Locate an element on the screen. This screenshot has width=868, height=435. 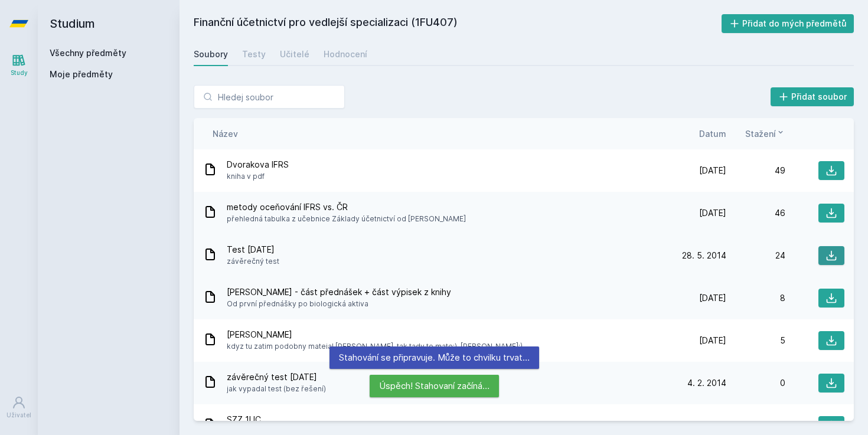
button: Stažení is located at coordinates (765, 134).